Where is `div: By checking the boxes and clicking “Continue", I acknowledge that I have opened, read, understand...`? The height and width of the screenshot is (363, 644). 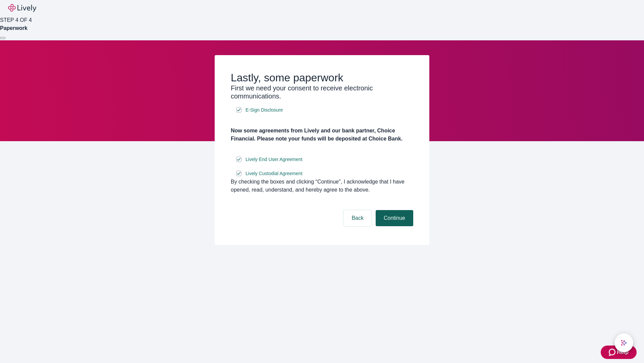 div: By checking the boxes and clicking “Continue", I acknowledge that I have opened, read, understand... is located at coordinates (322, 185).